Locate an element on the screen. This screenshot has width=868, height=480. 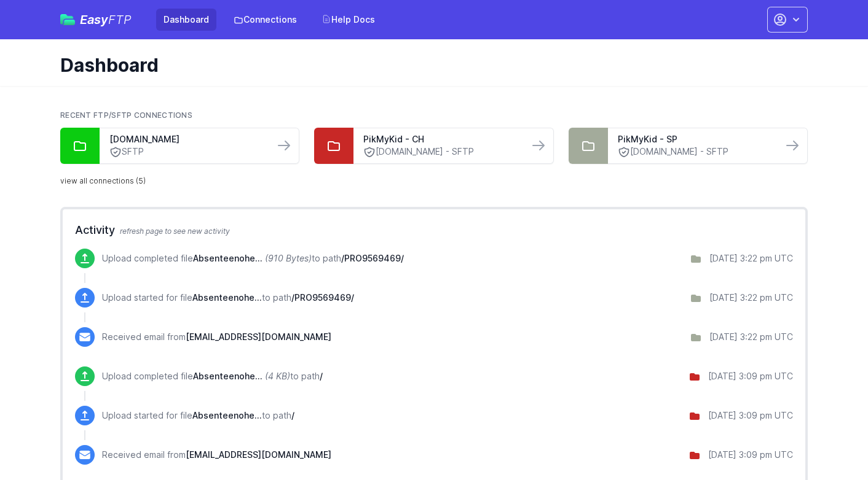
span: FTP is located at coordinates (119, 20).